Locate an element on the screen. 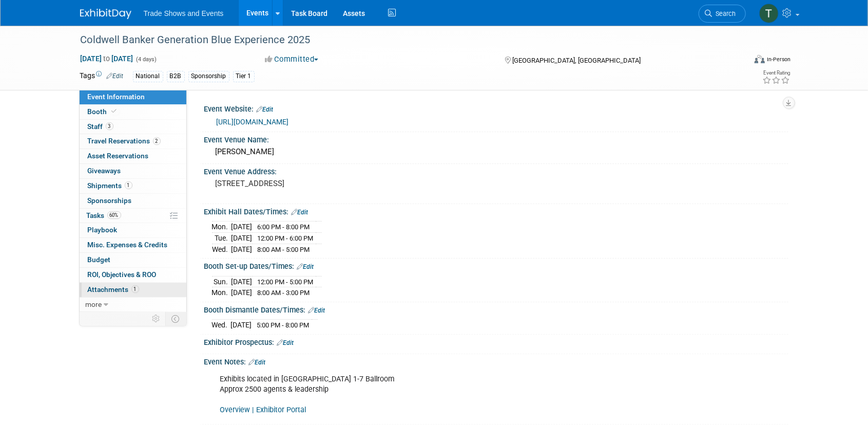 This screenshot has height=440, width=868. span: Playbook is located at coordinates (103, 229).